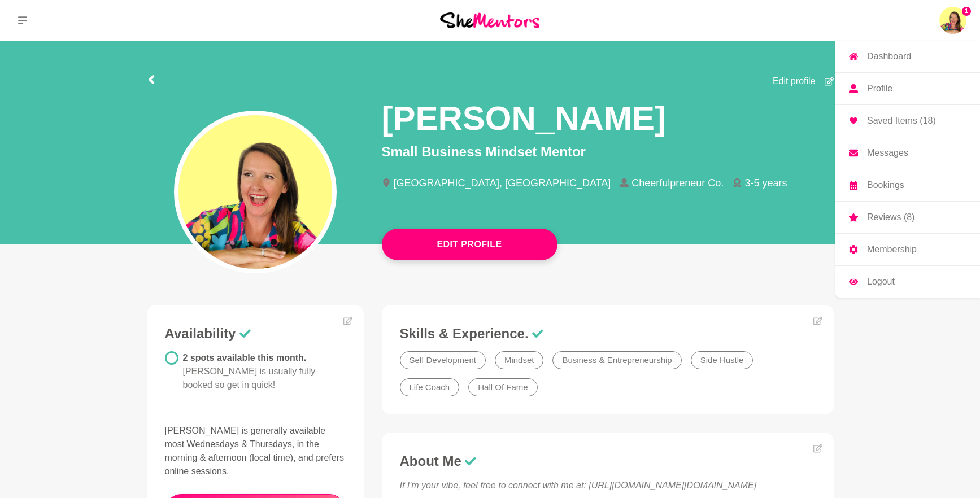  I want to click on a: Reviews (8), so click(907, 217).